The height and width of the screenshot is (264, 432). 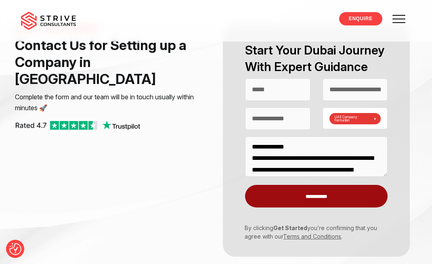 I want to click on form: Contact form, so click(x=317, y=141).